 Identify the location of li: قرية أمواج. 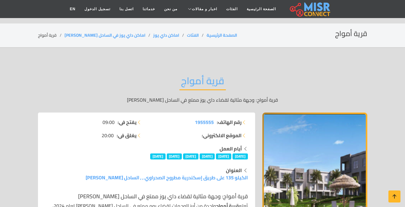
(51, 35).